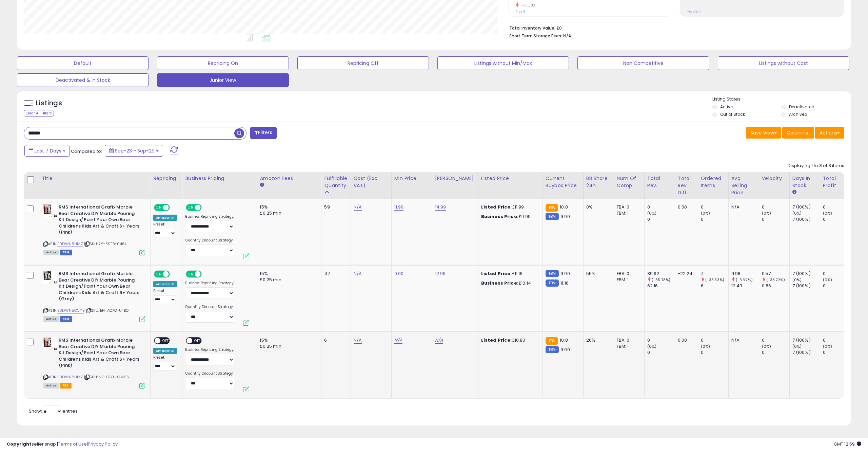 The height and width of the screenshot is (451, 868). Describe the element at coordinates (335, 274) in the screenshot. I see `div: 47` at that location.